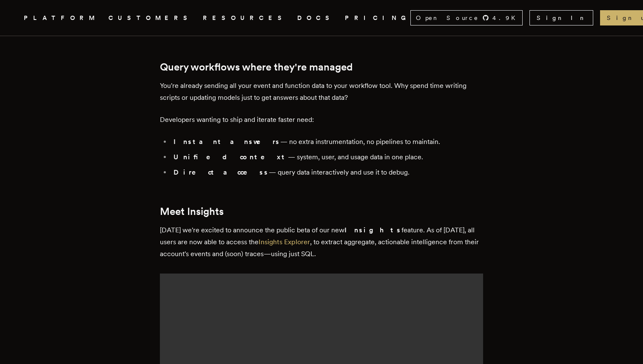  Describe the element at coordinates (227, 142) in the screenshot. I see `strong: Instant answers` at that location.